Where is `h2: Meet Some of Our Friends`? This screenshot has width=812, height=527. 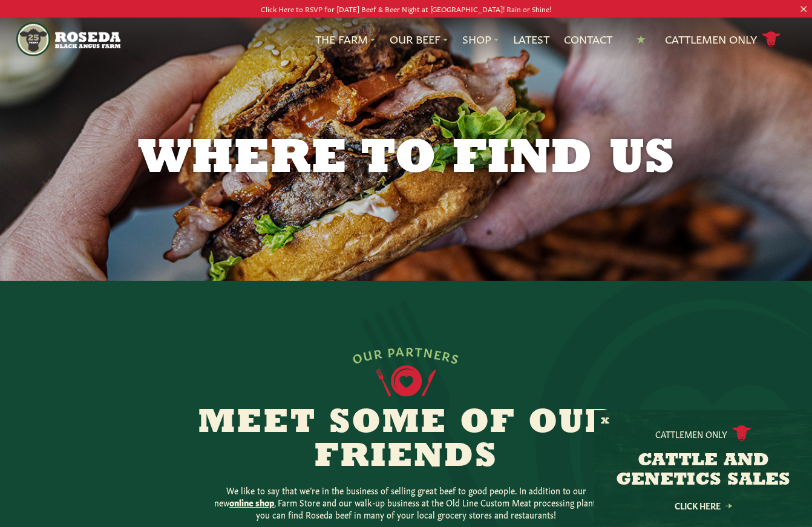 h2: Meet Some of Our Friends is located at coordinates (406, 441).